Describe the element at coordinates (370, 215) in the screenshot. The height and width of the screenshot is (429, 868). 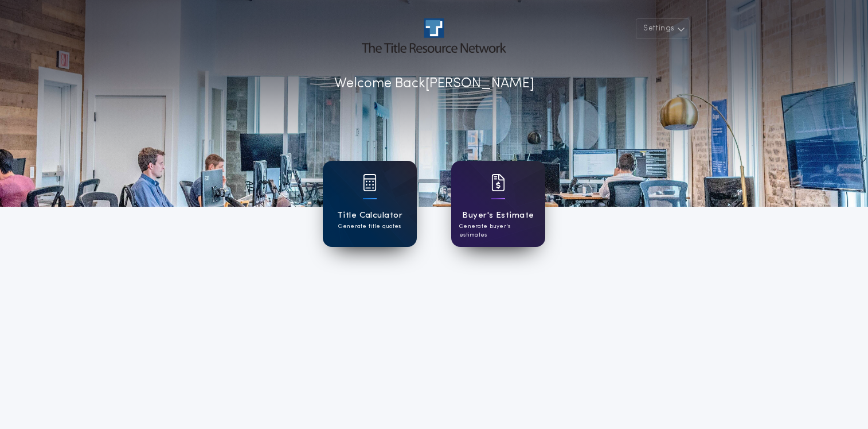
I see `h1: Title Calculator` at that location.